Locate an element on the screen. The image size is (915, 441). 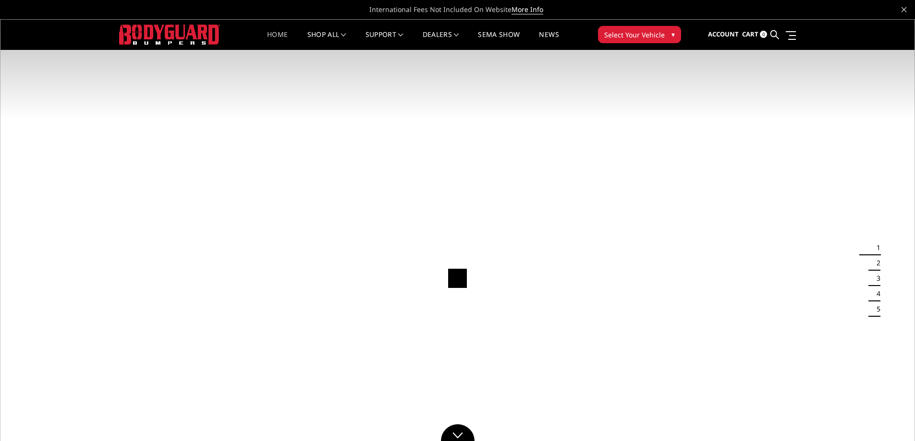
a: Support is located at coordinates (384, 40).